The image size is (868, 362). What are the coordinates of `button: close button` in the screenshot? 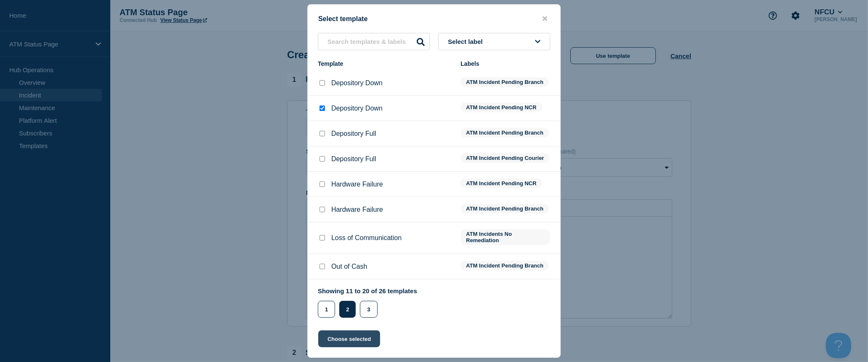 It's located at (545, 18).